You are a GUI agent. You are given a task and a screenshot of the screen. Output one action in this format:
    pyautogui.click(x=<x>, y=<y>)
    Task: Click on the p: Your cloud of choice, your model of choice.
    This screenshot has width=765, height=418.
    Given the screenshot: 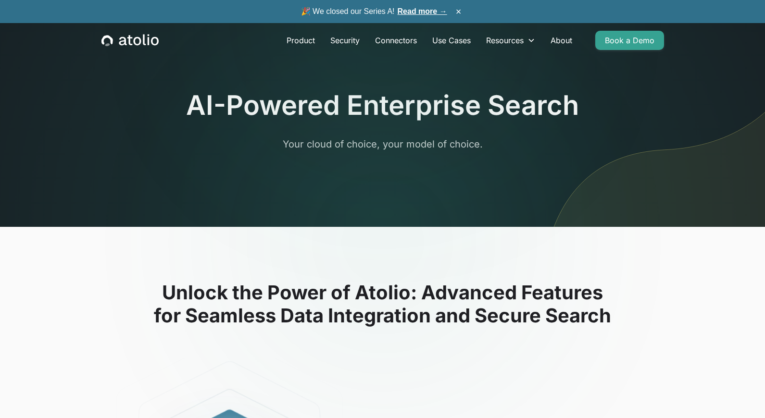 What is the action you would take?
    pyautogui.click(x=383, y=144)
    